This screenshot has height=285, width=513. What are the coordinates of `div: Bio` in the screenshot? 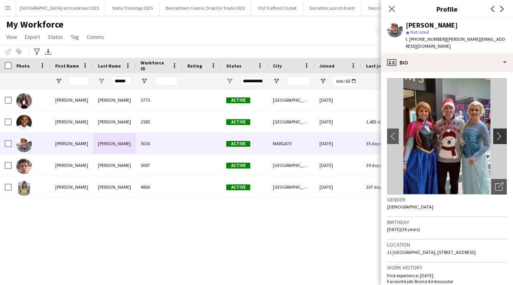 It's located at (447, 63).